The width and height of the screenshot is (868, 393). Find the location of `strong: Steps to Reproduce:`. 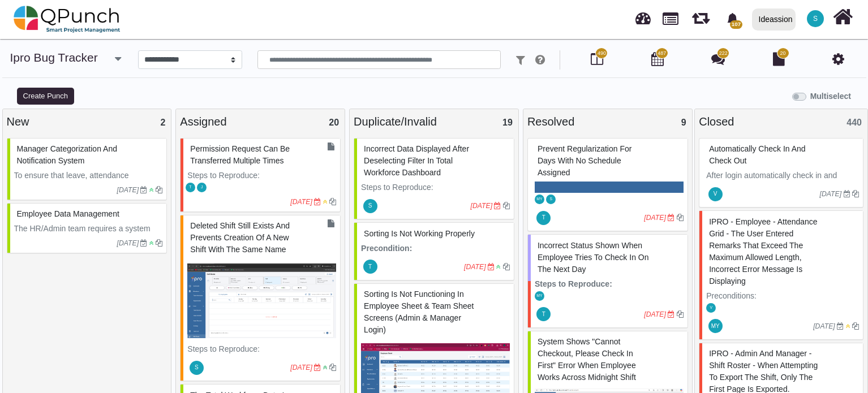

strong: Steps to Reproduce: is located at coordinates (573, 284).